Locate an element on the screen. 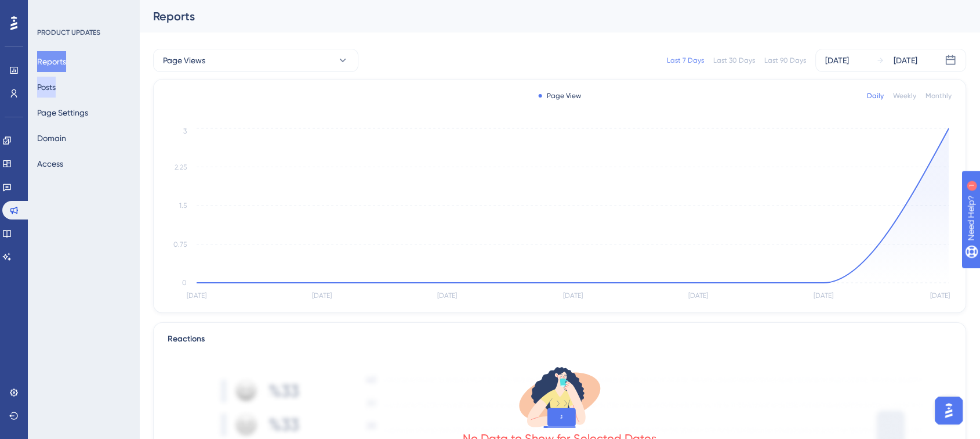  div: PRODUCT UPDATES is located at coordinates (69, 33).